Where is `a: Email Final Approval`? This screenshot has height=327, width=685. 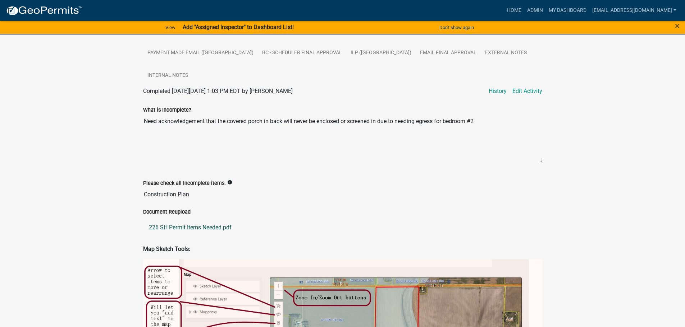 a: Email Final Approval is located at coordinates (448, 53).